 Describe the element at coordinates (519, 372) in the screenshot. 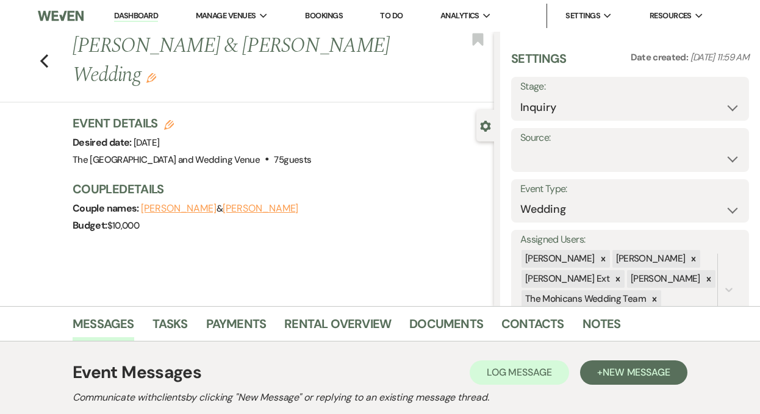

I see `span: Log Message` at that location.